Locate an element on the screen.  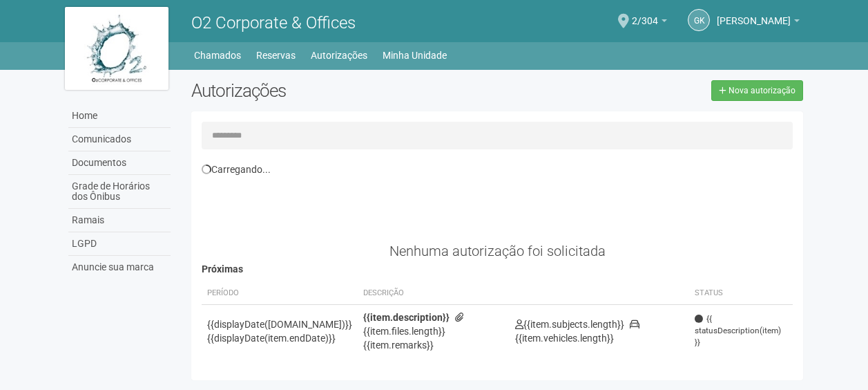
span: Gleice Kelly is located at coordinates (754, 14).